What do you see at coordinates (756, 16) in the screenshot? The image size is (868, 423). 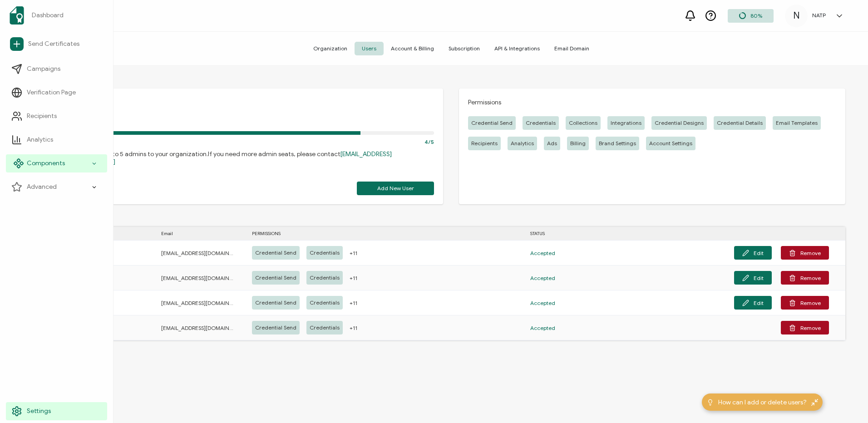 I see `span: 80%` at bounding box center [756, 16].